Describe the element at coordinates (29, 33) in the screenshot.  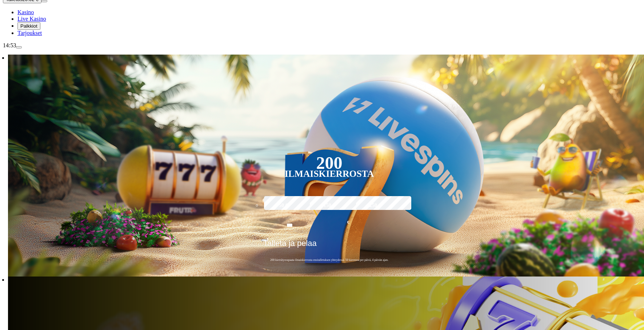
I see `span: Tarjoukset` at that location.